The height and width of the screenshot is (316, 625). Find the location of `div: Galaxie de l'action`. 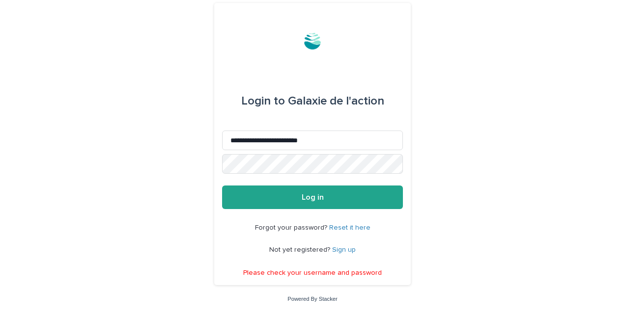

div: Galaxie de l'action is located at coordinates (312, 101).